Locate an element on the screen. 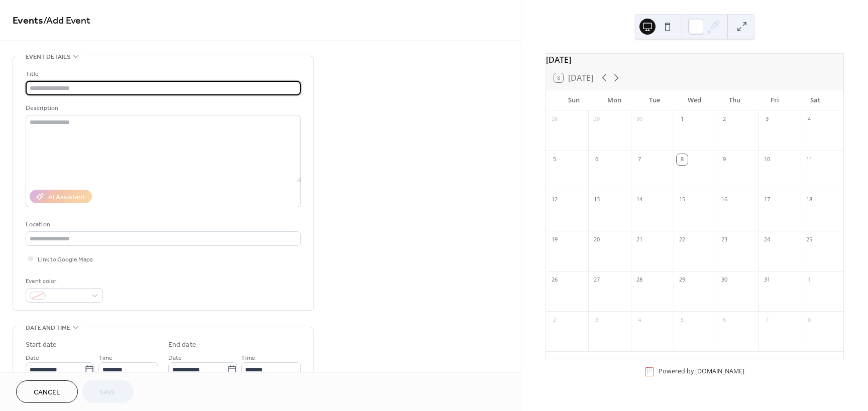 The width and height of the screenshot is (868, 411). div: 13 is located at coordinates (597, 200).